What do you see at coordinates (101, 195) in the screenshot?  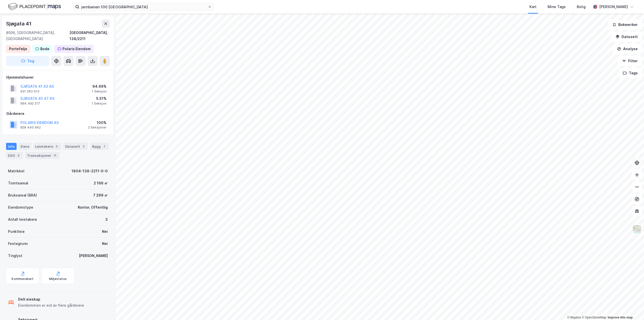 I see `div: 7 299 ㎡` at bounding box center [101, 195].